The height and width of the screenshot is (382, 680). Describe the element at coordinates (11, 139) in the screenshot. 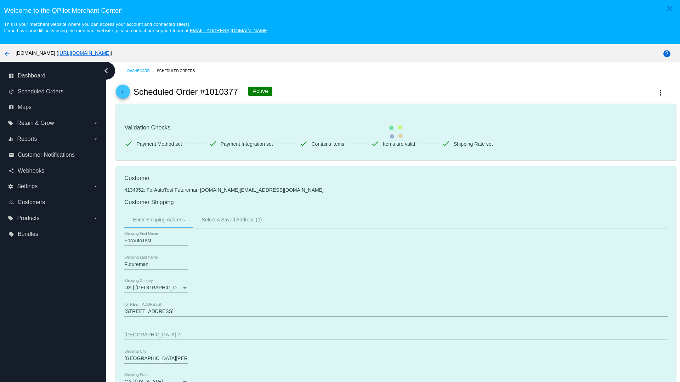

I see `i: equalizer` at that location.